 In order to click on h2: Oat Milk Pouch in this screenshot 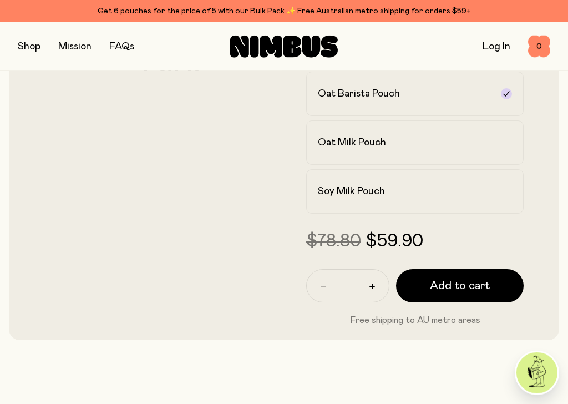, I will do `click(352, 143)`.